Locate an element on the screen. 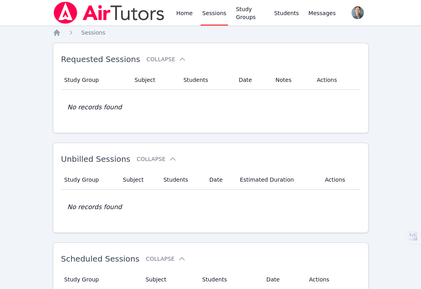  span: Unbilled Sessions is located at coordinates (96, 159).